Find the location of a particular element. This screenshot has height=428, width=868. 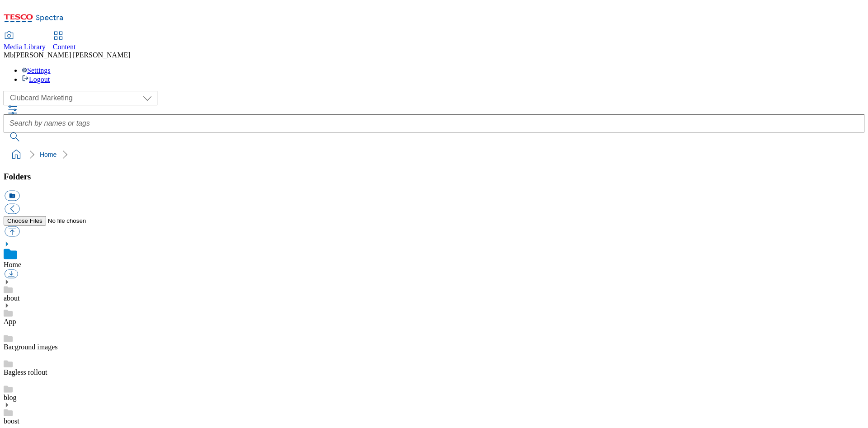

a: about is located at coordinates (11, 298).